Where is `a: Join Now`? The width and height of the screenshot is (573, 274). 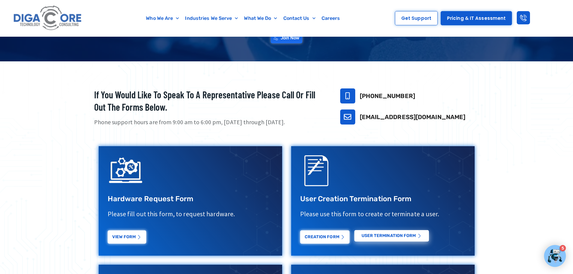 a: Join Now is located at coordinates (287, 38).